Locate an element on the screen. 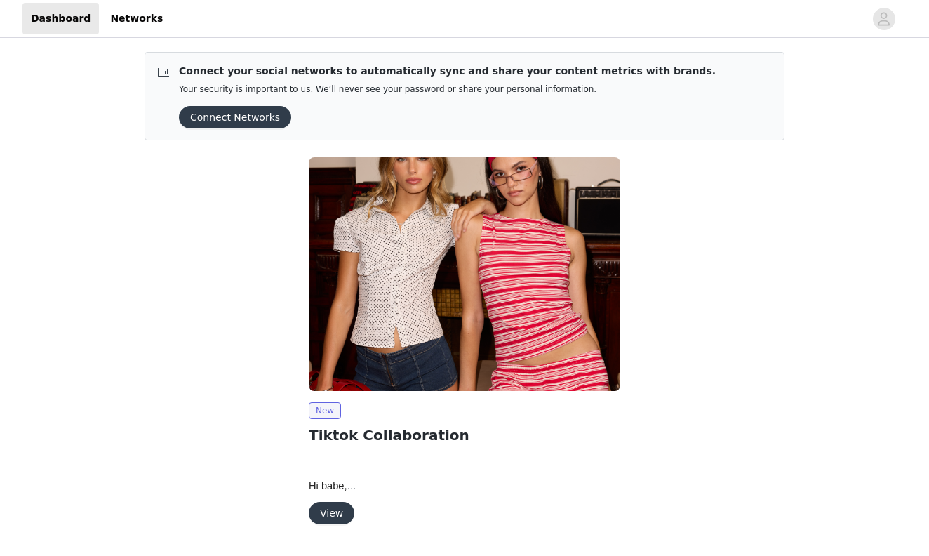 The width and height of the screenshot is (929, 556). p: Your security is important to us. We’ll never see your password or share your personal information. is located at coordinates (447, 89).